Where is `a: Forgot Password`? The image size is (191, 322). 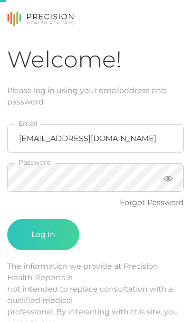
a: Forgot Password is located at coordinates (152, 203).